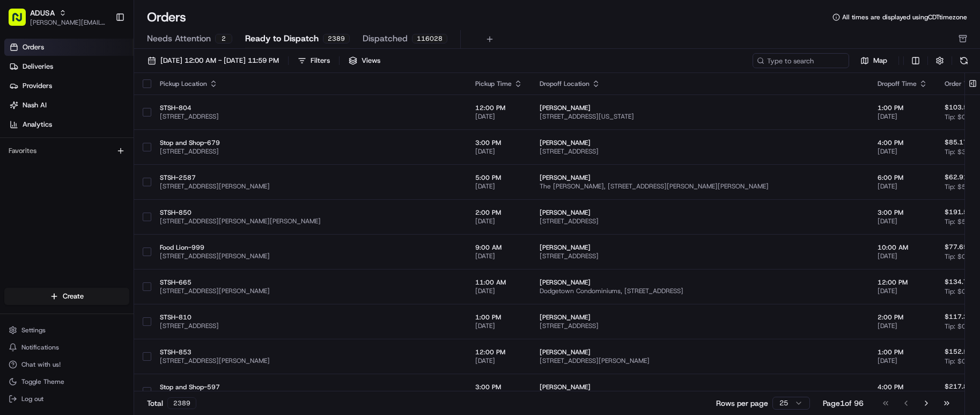  Describe the element at coordinates (385, 39) in the screenshot. I see `span: Dispatched` at that location.